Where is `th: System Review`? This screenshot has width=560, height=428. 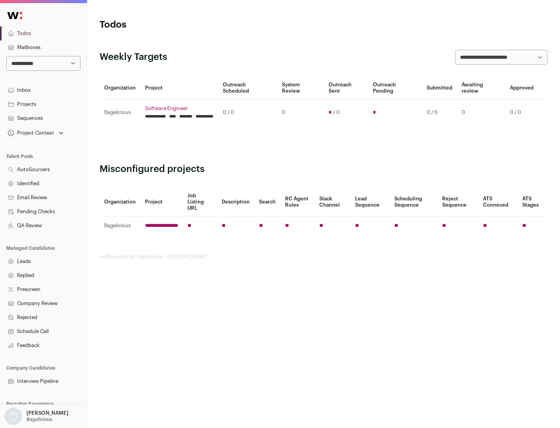 th: System Review is located at coordinates (300, 88).